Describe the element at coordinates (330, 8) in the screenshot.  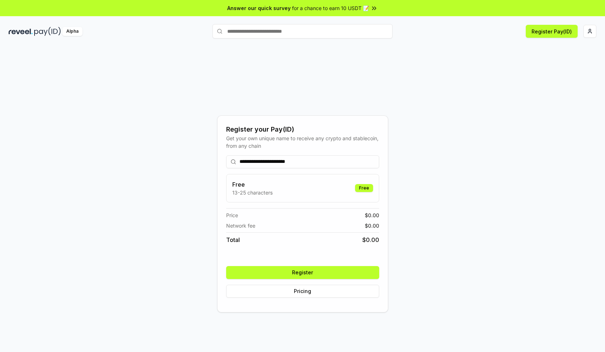
I see `span: for a chance to earn 10 USDT 📝` at that location.